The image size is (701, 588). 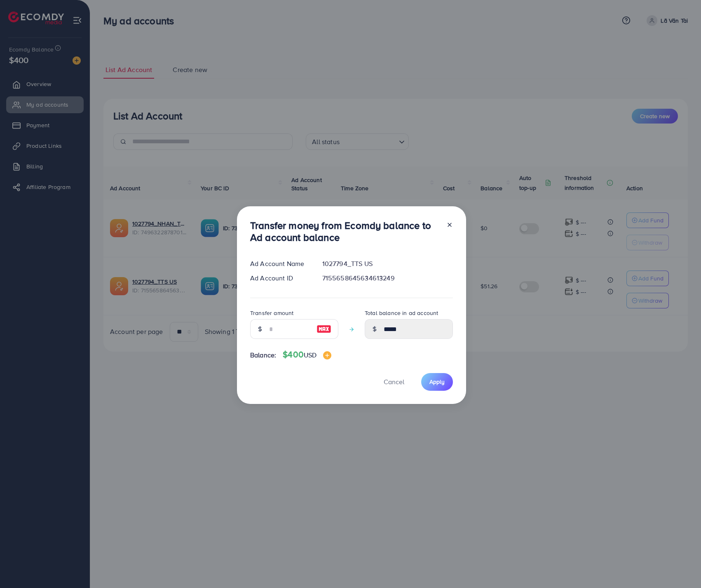 What do you see at coordinates (388, 264) in the screenshot?
I see `div: 1027794_TTS US` at bounding box center [388, 264].